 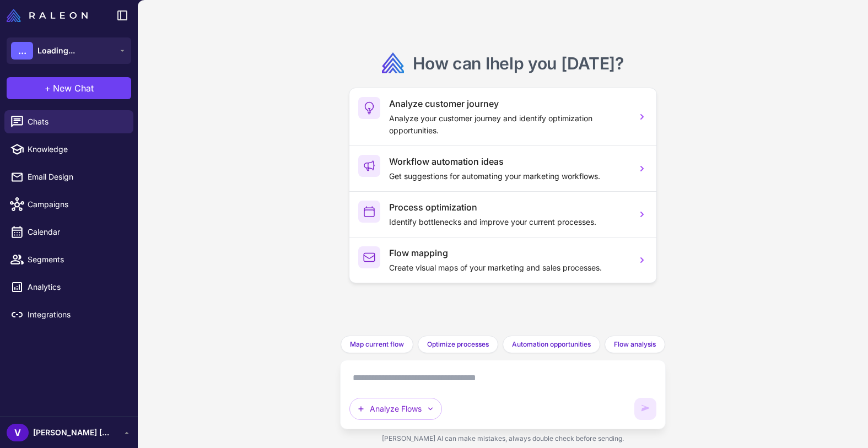 I want to click on span: Calendar, so click(x=76, y=232).